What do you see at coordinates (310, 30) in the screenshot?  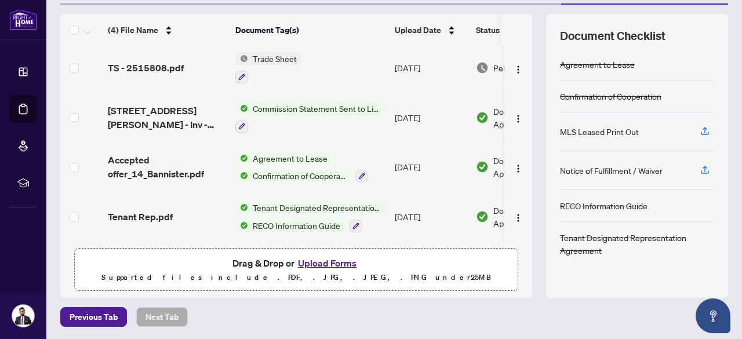 I see `th: Document Tag(s)` at bounding box center [310, 30].